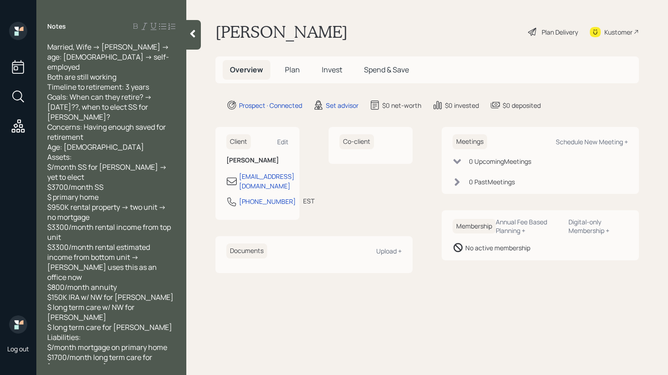 This screenshot has height=375, width=668. I want to click on div: EST, so click(309, 200).